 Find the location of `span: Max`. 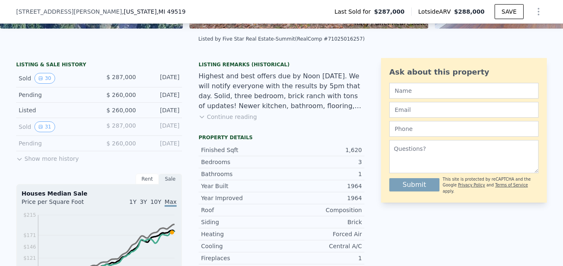

span: Max is located at coordinates (170, 203).